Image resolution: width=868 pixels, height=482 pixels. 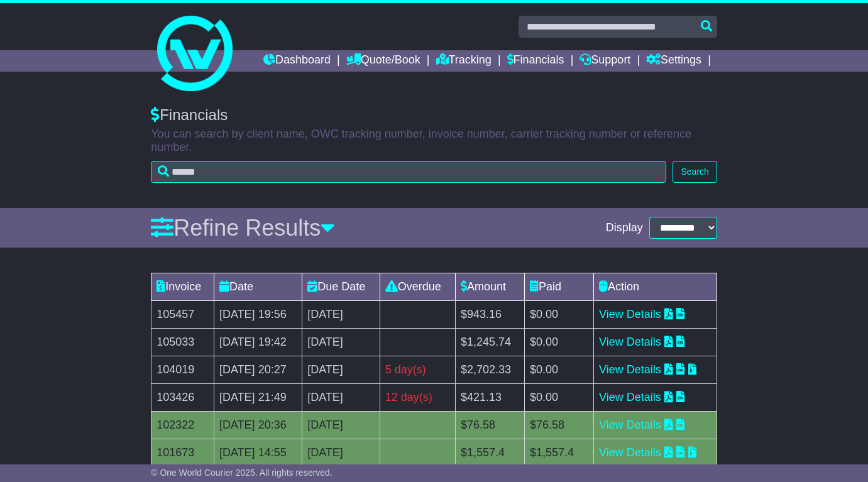 What do you see at coordinates (297, 61) in the screenshot?
I see `a: Dashboard` at bounding box center [297, 61].